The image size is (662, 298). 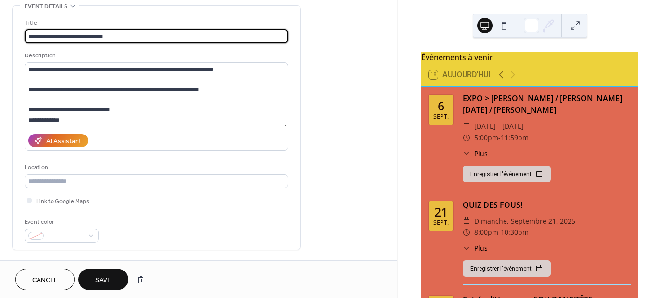 What do you see at coordinates (63, 201) in the screenshot?
I see `span: Link to Google Maps` at bounding box center [63, 201].